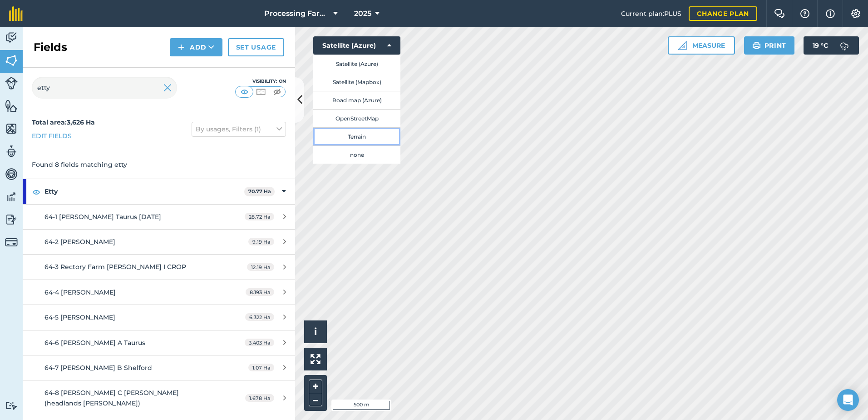 This screenshot has height=420, width=868. What do you see at coordinates (196, 47) in the screenshot?
I see `button: Add` at bounding box center [196, 47].